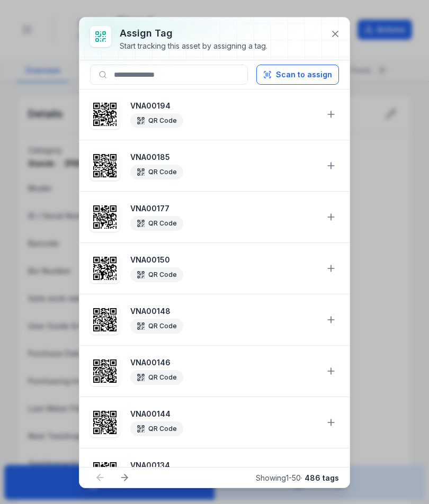 The height and width of the screenshot is (504, 429). I want to click on strong: VNA00144, so click(224, 414).